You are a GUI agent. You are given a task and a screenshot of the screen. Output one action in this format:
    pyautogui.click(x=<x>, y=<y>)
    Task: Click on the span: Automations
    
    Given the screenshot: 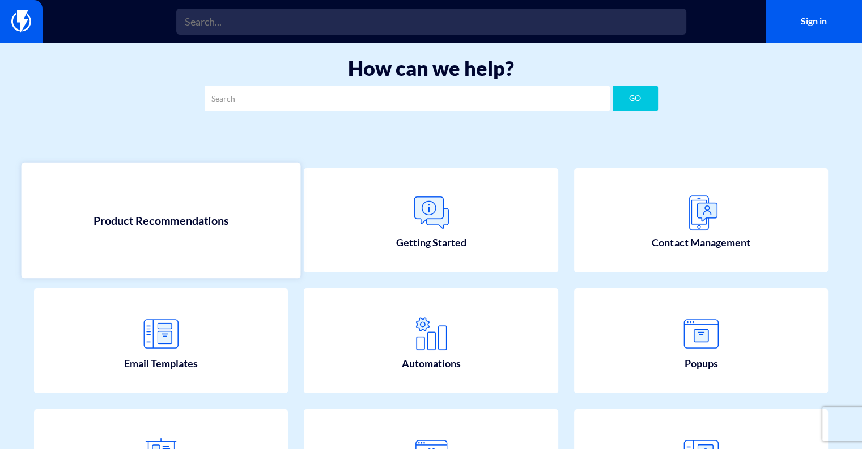 What is the action you would take?
    pyautogui.click(x=431, y=363)
    